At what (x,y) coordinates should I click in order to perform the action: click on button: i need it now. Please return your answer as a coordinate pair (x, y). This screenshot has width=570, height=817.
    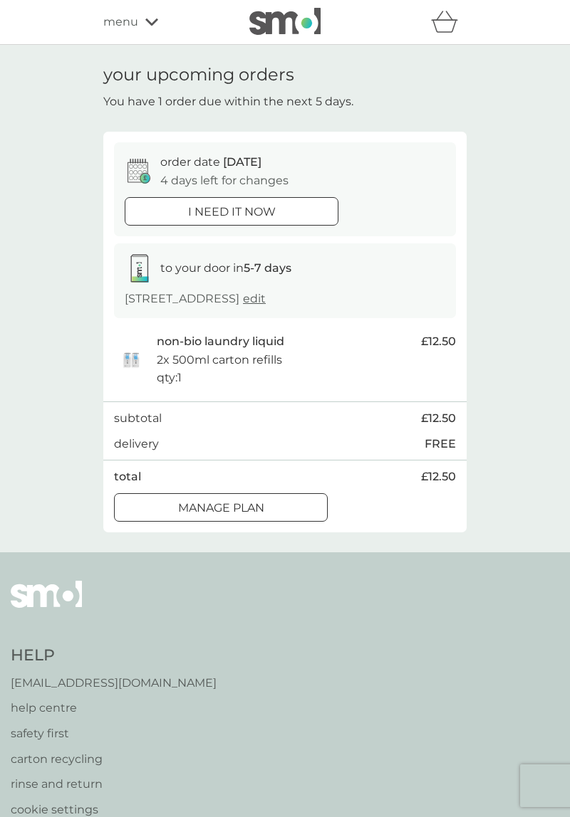
    Looking at the image, I should click on (231, 211).